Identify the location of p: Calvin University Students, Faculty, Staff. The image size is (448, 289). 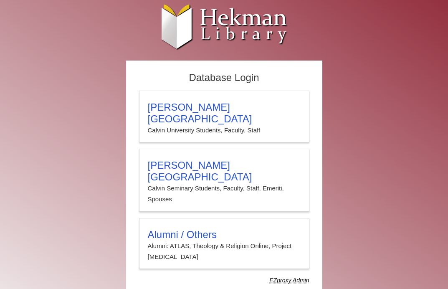
(224, 130).